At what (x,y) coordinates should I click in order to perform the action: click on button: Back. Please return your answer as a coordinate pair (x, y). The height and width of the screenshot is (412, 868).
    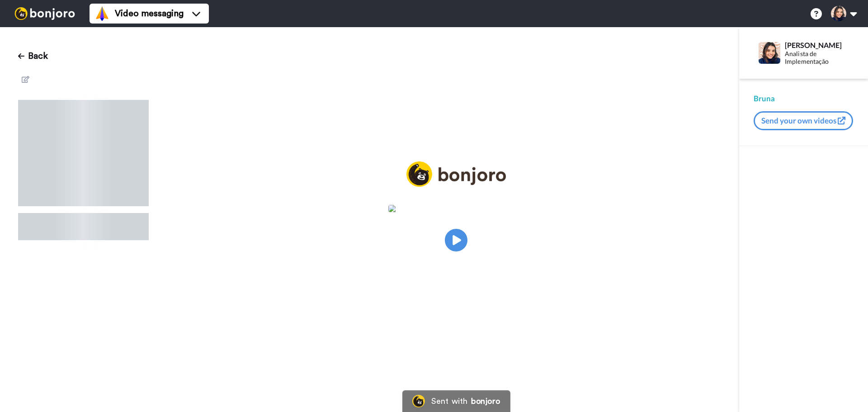
    Looking at the image, I should click on (33, 56).